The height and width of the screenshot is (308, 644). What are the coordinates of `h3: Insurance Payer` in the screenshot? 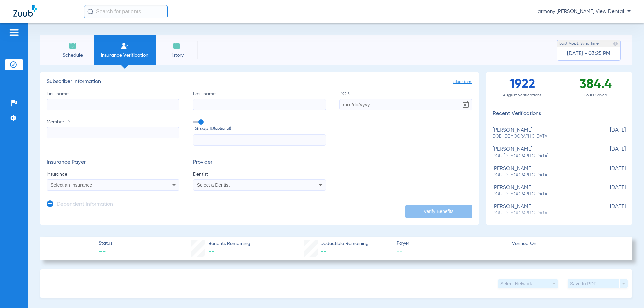 It's located at (113, 163).